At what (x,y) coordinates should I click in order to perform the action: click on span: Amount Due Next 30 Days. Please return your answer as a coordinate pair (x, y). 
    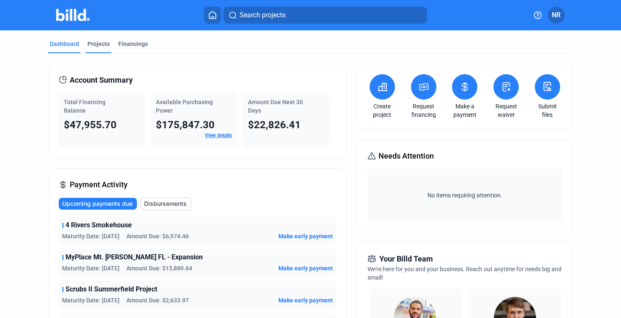
    Looking at the image, I should click on (275, 106).